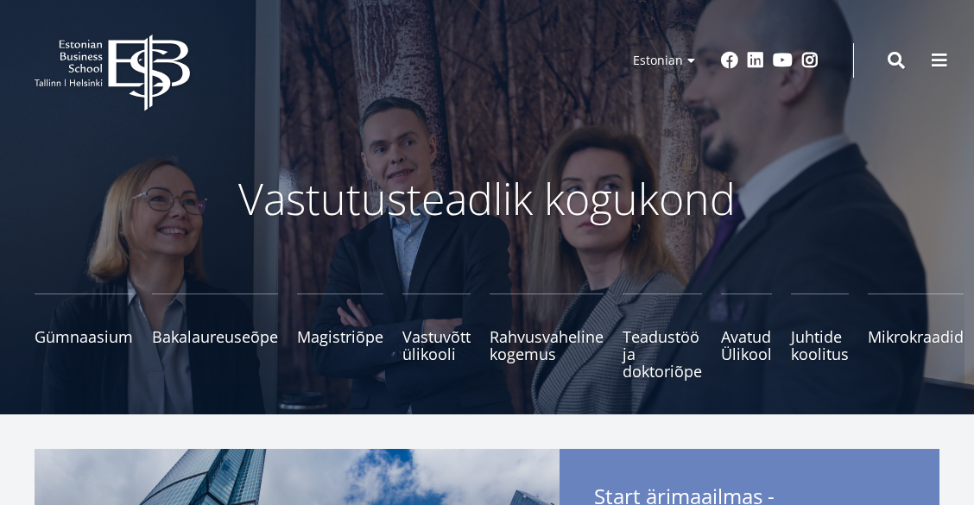 Image resolution: width=974 pixels, height=505 pixels. I want to click on a: Facebook, so click(730, 60).